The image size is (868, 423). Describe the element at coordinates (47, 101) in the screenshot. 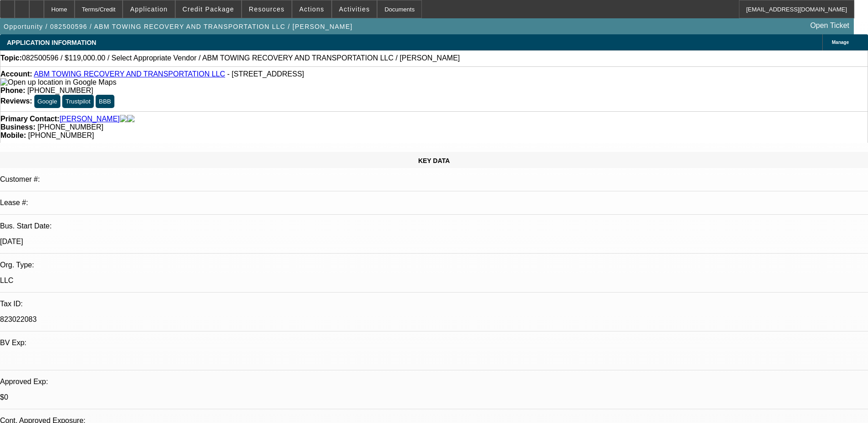

I see `button: Google` at that location.